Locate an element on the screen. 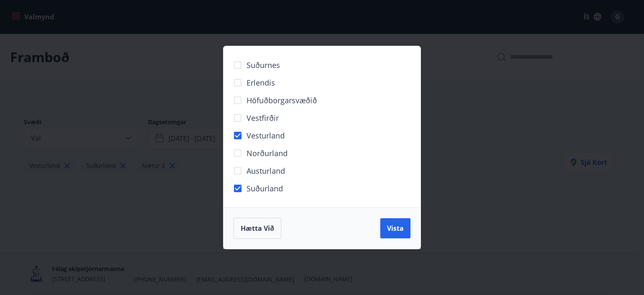  span: Vesturland is located at coordinates (266, 135).